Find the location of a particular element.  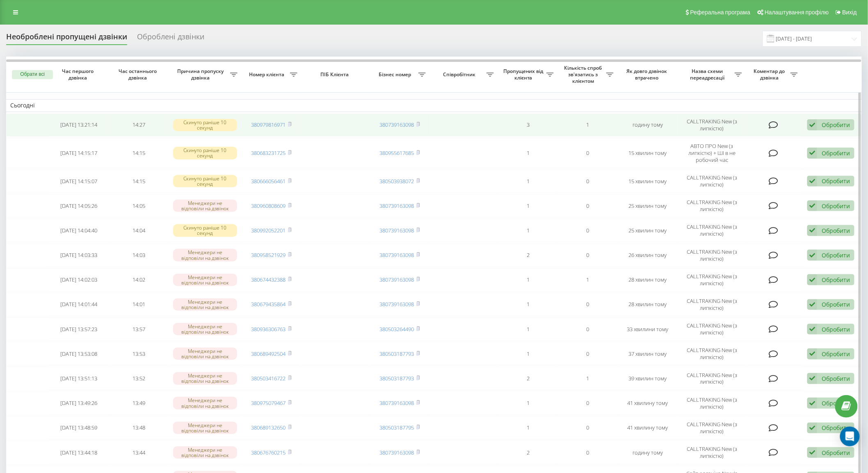

td: 39 хвилин тому is located at coordinates (648, 378).